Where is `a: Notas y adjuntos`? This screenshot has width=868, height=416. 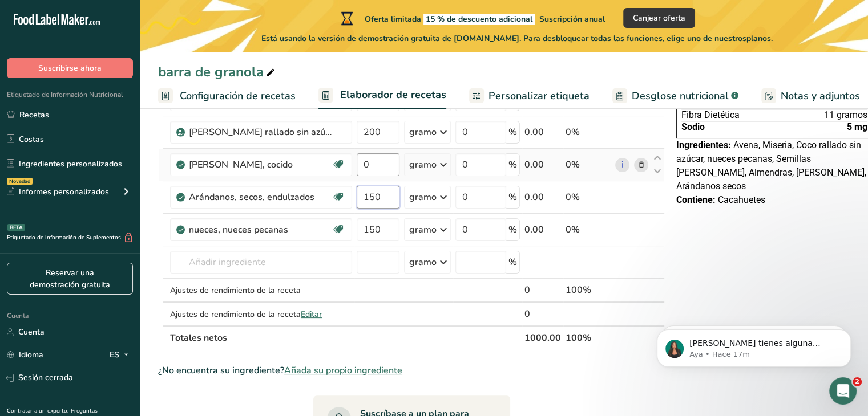
a: Notas y adjuntos is located at coordinates (810, 96).